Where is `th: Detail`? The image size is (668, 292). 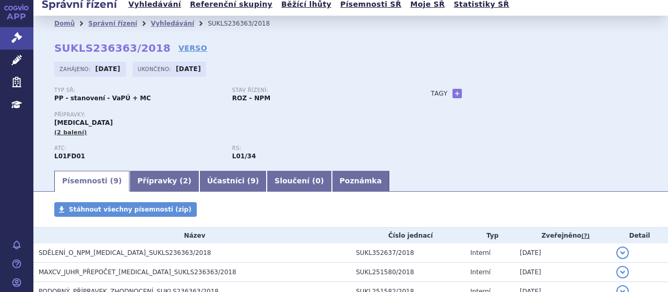 th: Detail is located at coordinates (640, 235).